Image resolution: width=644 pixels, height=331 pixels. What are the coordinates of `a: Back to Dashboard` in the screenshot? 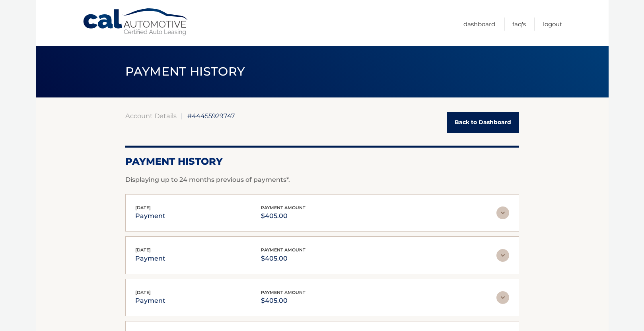 It's located at (483, 122).